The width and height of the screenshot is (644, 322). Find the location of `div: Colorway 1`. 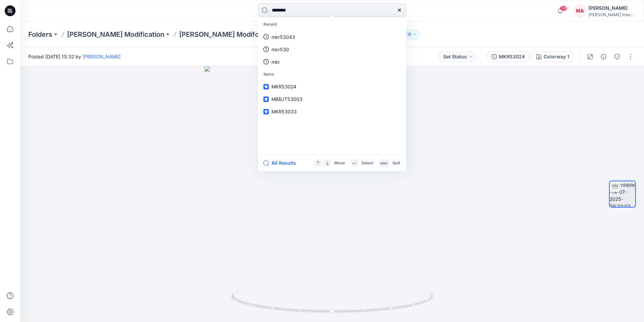

div: Colorway 1 is located at coordinates (556, 57).